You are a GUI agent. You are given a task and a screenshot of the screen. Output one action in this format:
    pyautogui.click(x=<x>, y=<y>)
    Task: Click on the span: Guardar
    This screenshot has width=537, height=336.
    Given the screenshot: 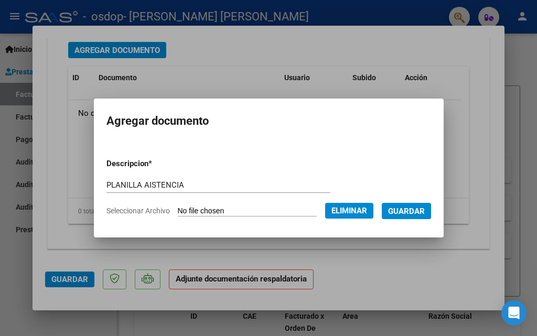 What is the action you would take?
    pyautogui.click(x=406, y=211)
    